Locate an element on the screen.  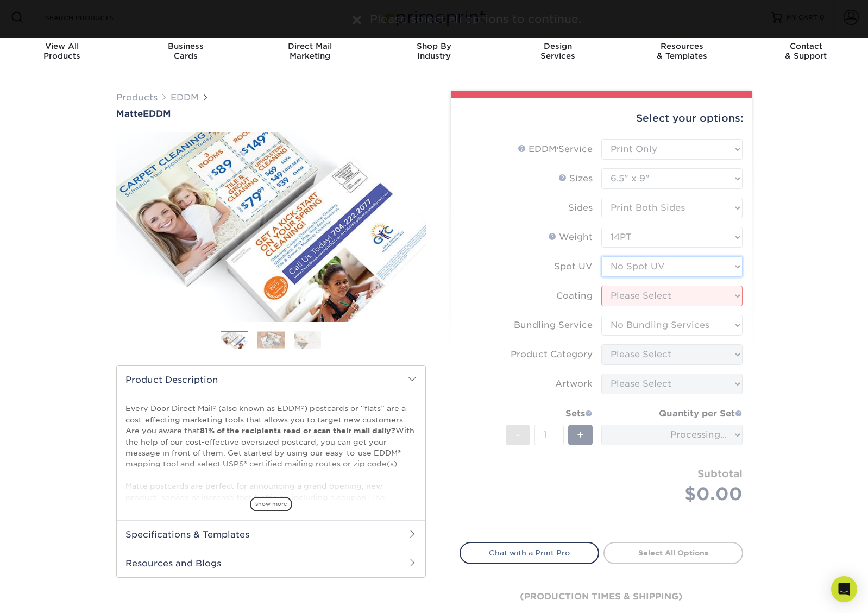
img: EDDM 02 is located at coordinates (271, 339).